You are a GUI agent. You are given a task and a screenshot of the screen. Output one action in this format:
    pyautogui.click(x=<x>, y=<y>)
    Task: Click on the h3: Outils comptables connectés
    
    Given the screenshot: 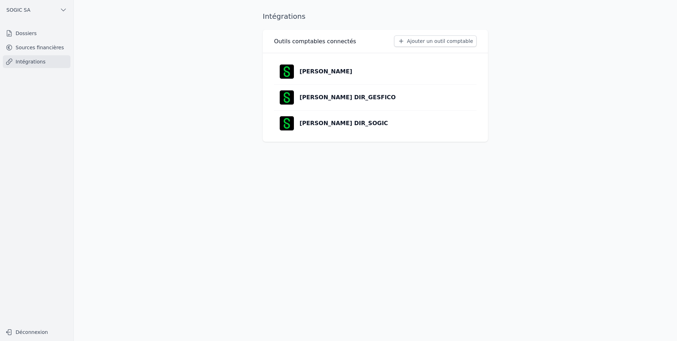 What is the action you would take?
    pyautogui.click(x=315, y=41)
    